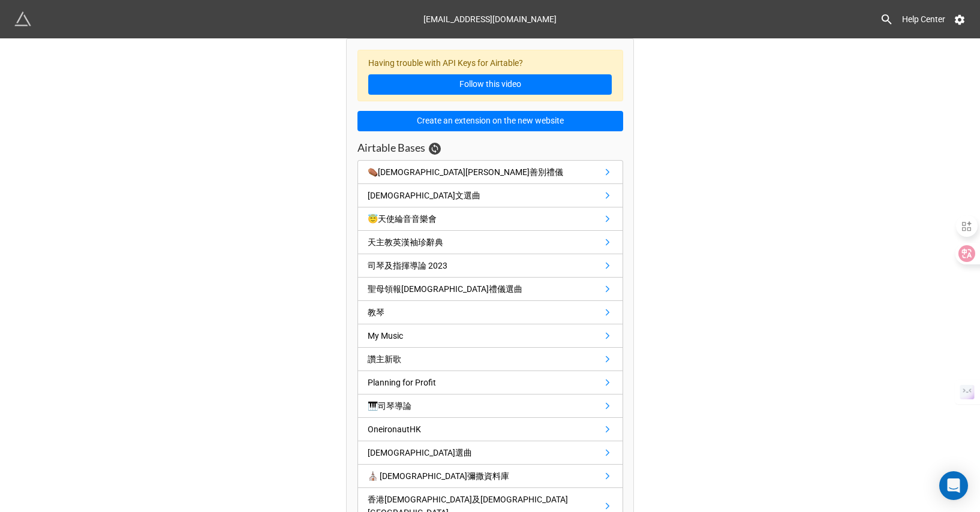  I want to click on div: 🎹司琴導論, so click(390, 406).